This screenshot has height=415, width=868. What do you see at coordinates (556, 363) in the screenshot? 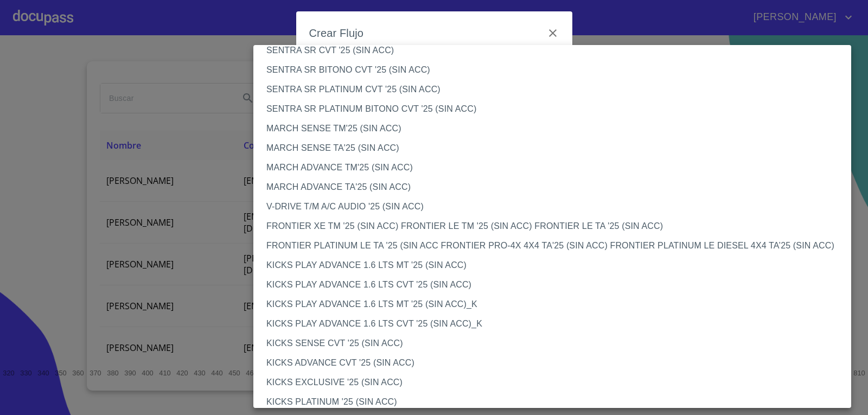
I see `li: KICKS ADVANCE CVT '25 (SIN ACC)` at bounding box center [556, 363].